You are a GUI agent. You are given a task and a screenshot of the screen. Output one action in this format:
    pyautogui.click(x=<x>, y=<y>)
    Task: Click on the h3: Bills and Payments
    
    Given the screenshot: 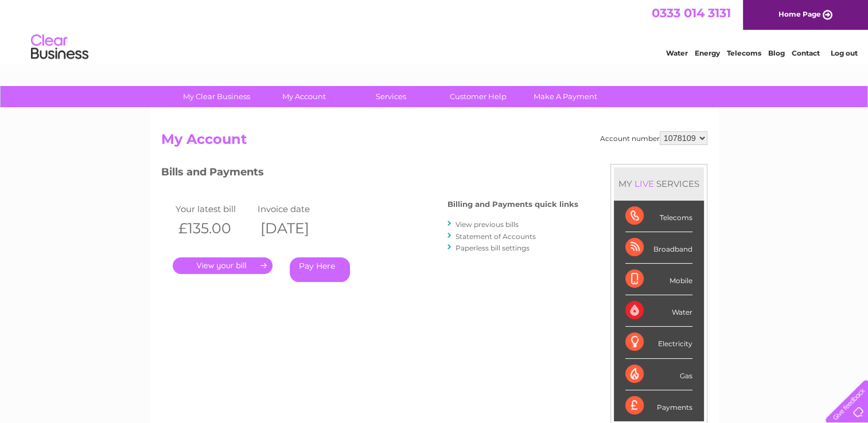 What is the action you would take?
    pyautogui.click(x=370, y=174)
    